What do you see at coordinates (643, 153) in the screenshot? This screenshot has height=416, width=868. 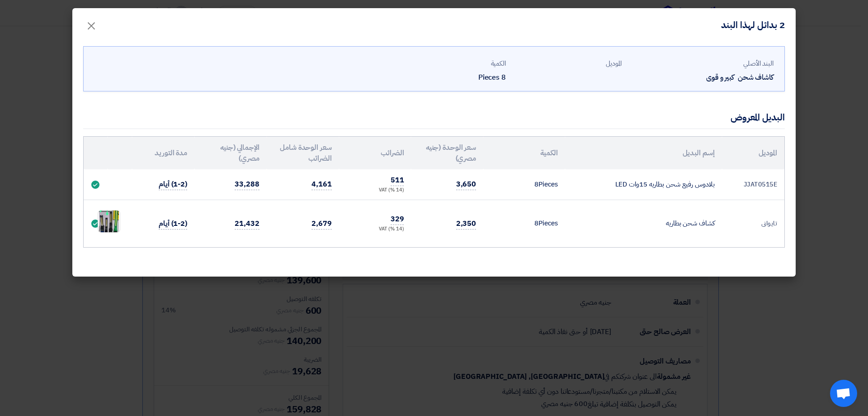 I see `th: إسم البديل` at bounding box center [643, 153].